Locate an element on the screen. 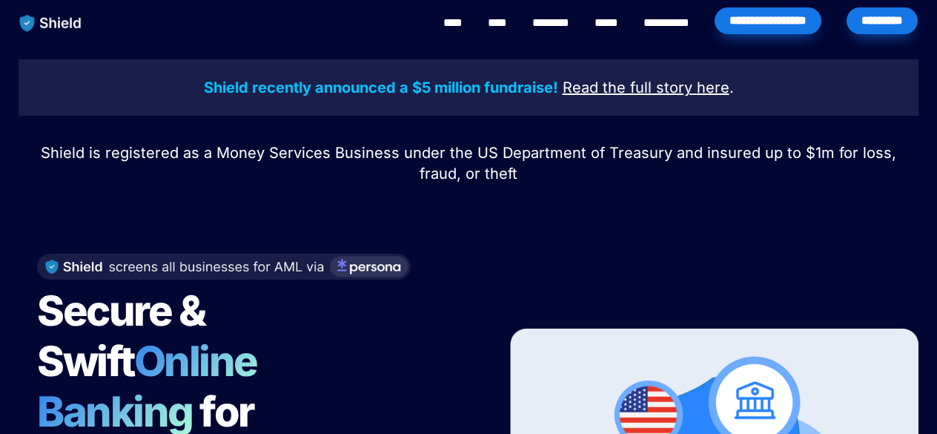 The height and width of the screenshot is (434, 937). u: here is located at coordinates (713, 87).